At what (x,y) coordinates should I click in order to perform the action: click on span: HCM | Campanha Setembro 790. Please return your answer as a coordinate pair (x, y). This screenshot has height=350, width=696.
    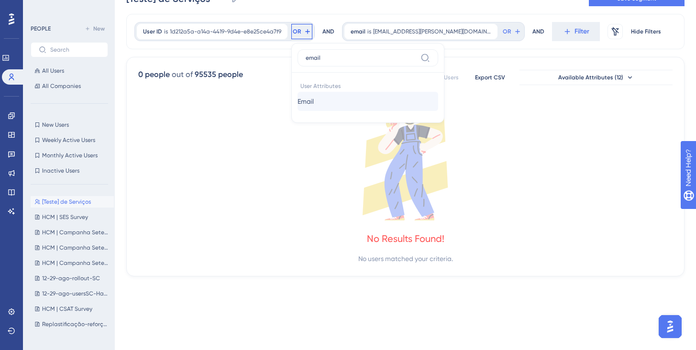
    Looking at the image, I should click on (76, 263).